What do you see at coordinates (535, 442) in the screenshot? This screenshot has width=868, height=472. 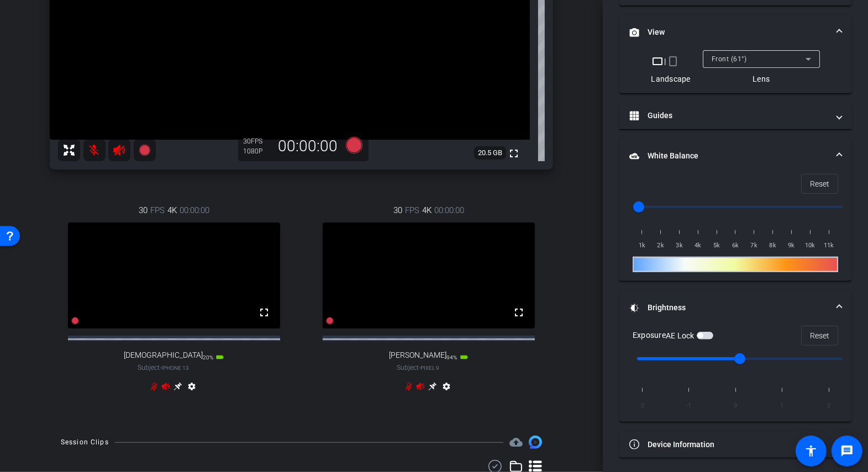 I see `img: Session clips` at bounding box center [535, 442].